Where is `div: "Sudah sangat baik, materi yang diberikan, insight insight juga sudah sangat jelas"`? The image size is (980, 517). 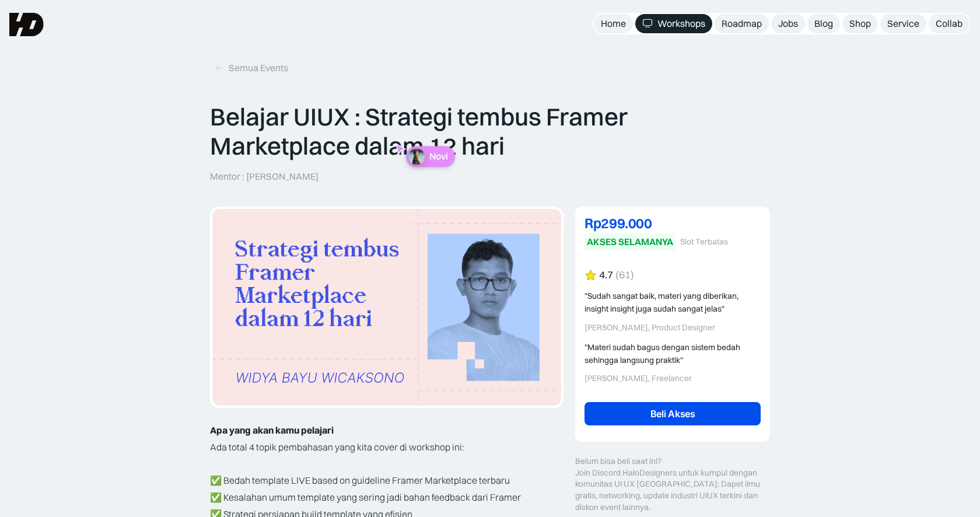
div: "Sudah sangat baik, materi yang diberikan, insight insight juga sudah sangat jelas" is located at coordinates (673, 303).